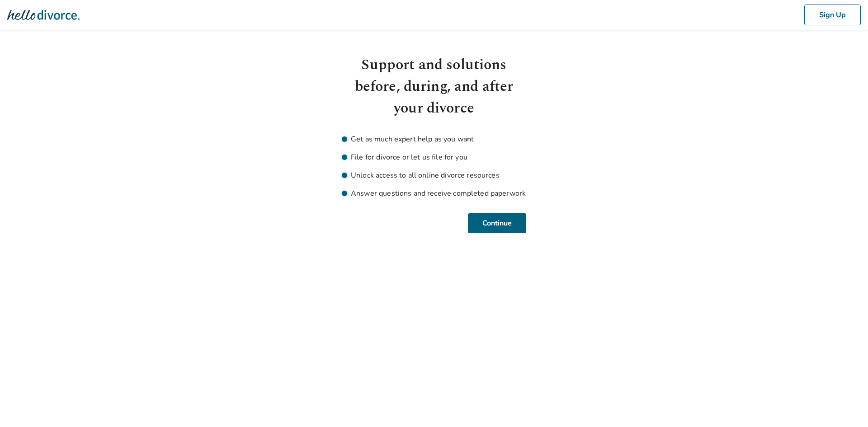 Image resolution: width=868 pixels, height=427 pixels. Describe the element at coordinates (434, 193) in the screenshot. I see `li: Answer questions and receive completed paperwork` at that location.